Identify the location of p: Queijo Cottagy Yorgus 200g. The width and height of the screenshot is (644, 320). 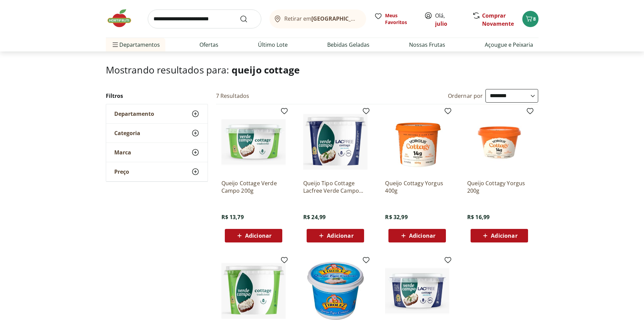
(499, 187).